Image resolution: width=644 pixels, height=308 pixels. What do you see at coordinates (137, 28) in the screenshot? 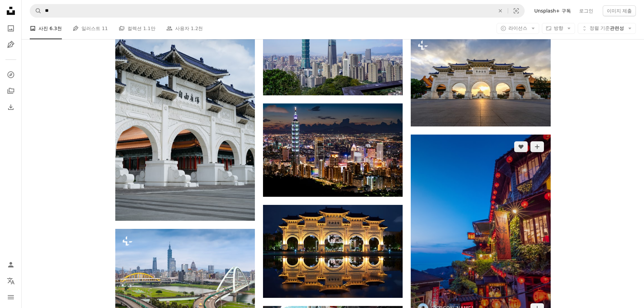
I see `a: 컬렉션 1.1만` at bounding box center [137, 28].